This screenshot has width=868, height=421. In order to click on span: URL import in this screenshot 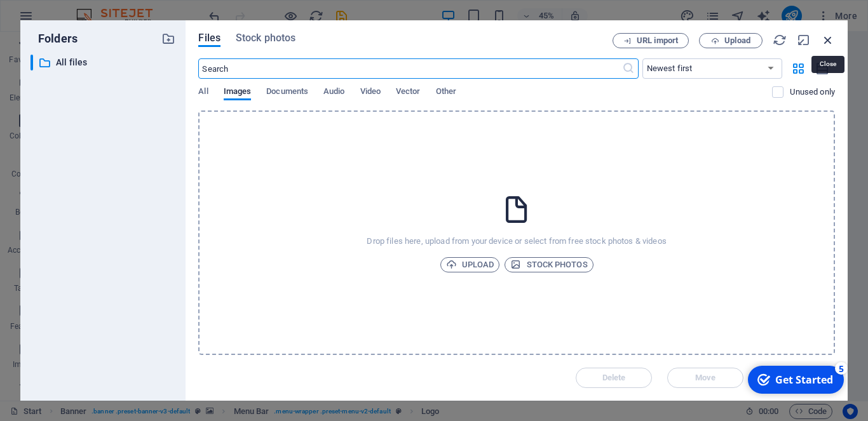, I will do `click(658, 41)`.